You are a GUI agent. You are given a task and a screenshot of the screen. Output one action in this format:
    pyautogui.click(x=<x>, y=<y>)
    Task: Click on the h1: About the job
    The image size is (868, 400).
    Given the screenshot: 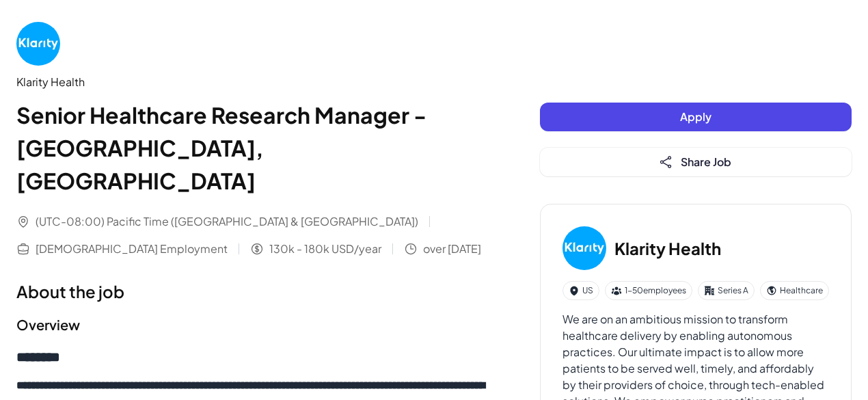 What is the action you would take?
    pyautogui.click(x=251, y=291)
    